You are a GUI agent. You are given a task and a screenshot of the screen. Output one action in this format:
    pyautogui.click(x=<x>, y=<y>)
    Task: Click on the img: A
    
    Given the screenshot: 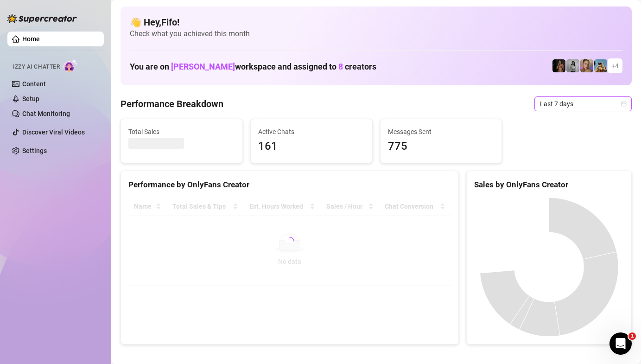 What is the action you would take?
    pyautogui.click(x=573, y=66)
    